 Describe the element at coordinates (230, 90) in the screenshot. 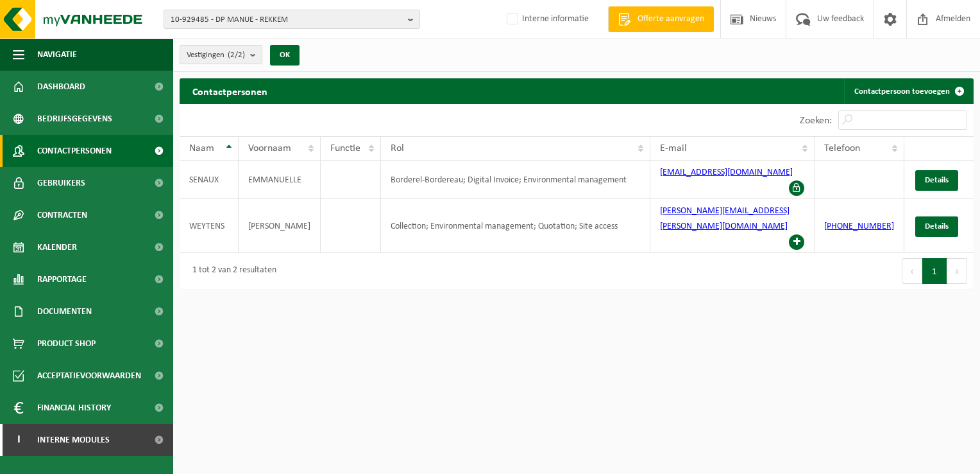

I see `h2: Contactpersonen` at that location.